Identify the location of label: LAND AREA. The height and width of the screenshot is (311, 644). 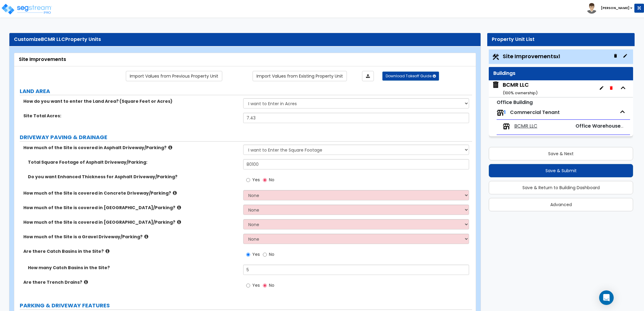
(246, 91).